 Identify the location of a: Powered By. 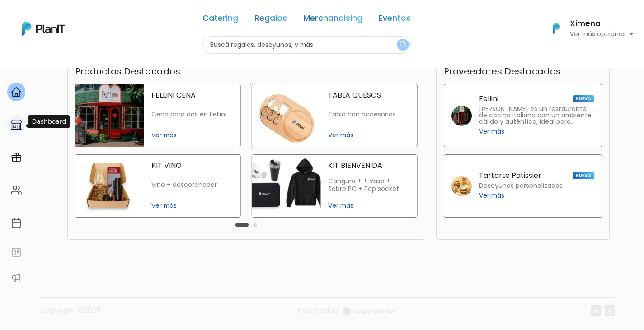
(345, 314).